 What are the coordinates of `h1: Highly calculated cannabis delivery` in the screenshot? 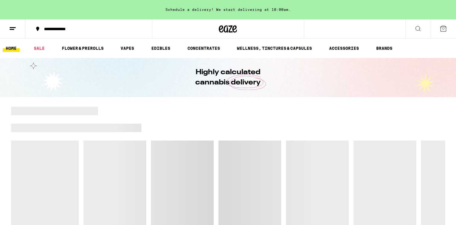 It's located at (228, 77).